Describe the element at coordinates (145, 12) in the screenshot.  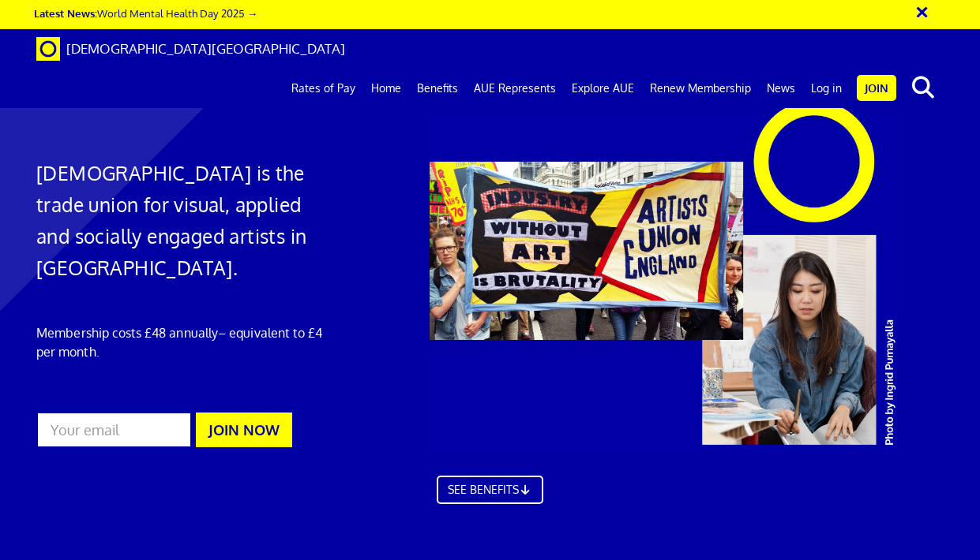
I see `a: Latest News:World Mental Health Day 2025 →` at that location.